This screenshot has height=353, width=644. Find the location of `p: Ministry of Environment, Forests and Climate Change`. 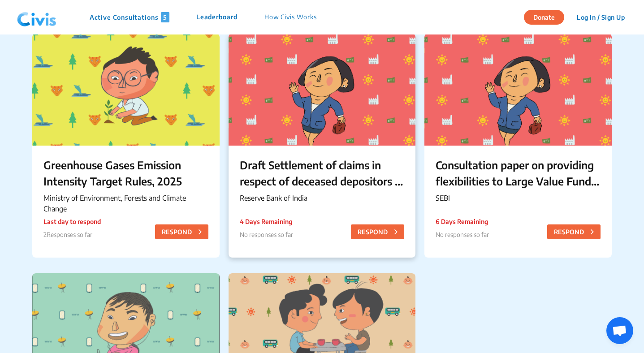

p: Ministry of Environment, Forests and Climate Change is located at coordinates (126, 203).